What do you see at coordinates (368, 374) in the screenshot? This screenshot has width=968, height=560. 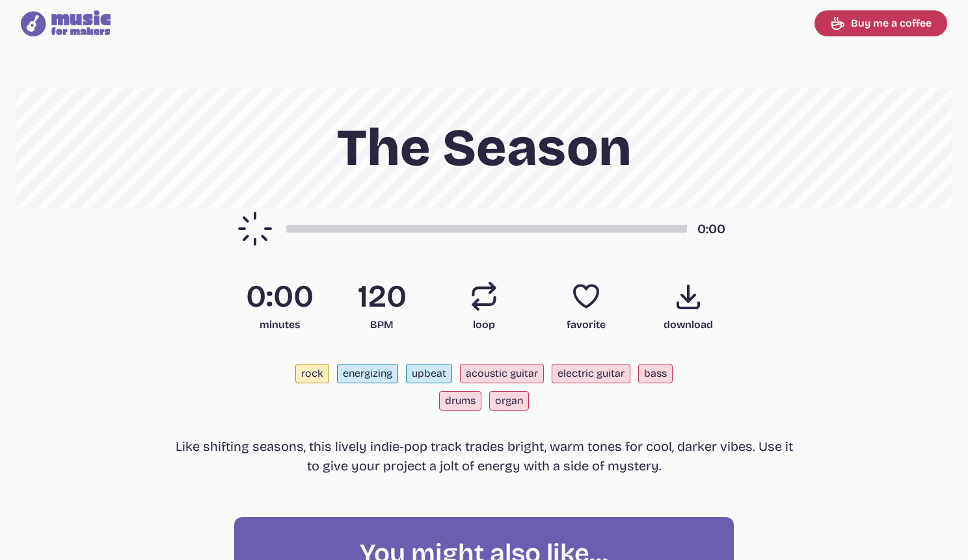 I see `button: energizing` at bounding box center [368, 374].